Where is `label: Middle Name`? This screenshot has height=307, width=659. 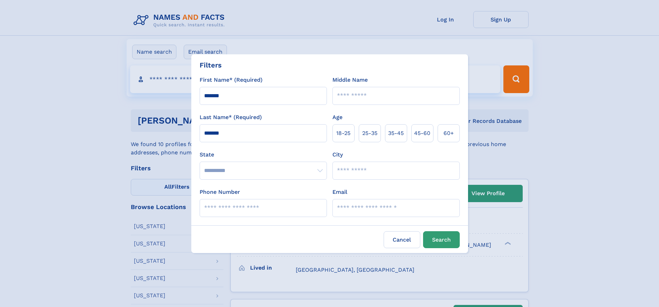
label: Middle Name is located at coordinates (350, 80).